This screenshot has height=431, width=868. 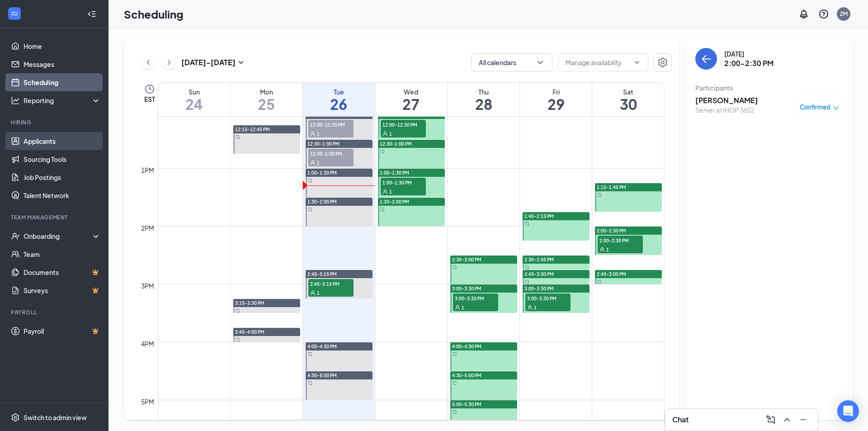 What do you see at coordinates (148, 343) in the screenshot?
I see `div: 4pm` at bounding box center [148, 343].